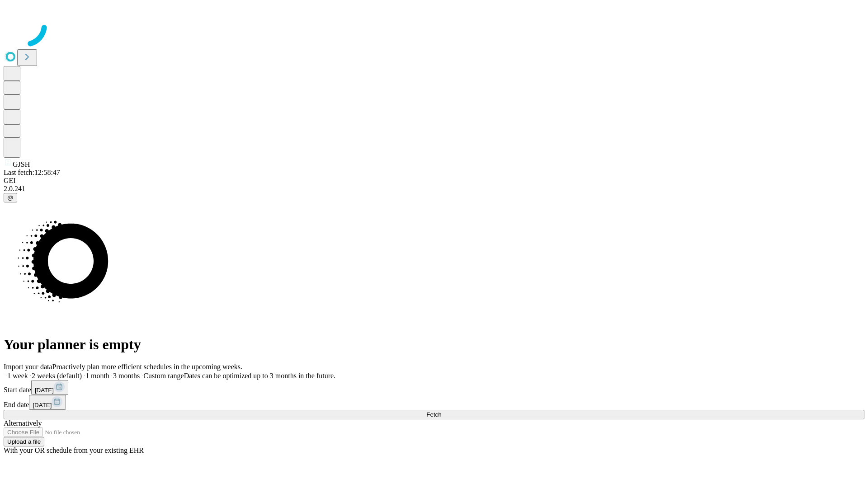 This screenshot has height=488, width=868. I want to click on span: Custom range, so click(163, 376).